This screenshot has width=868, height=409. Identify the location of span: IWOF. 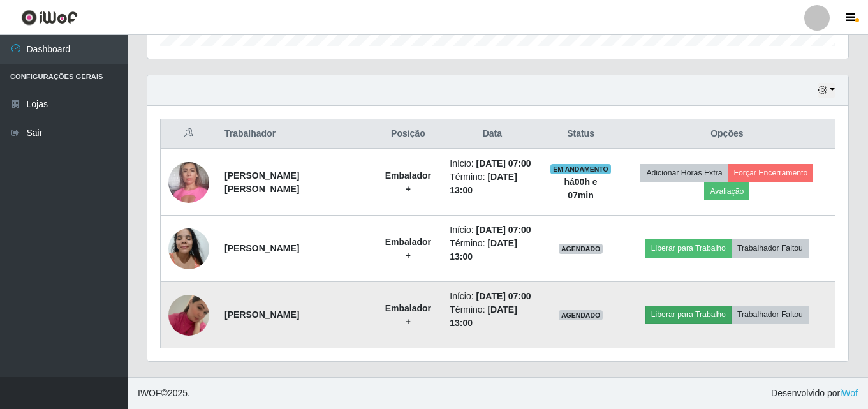
(149, 393).